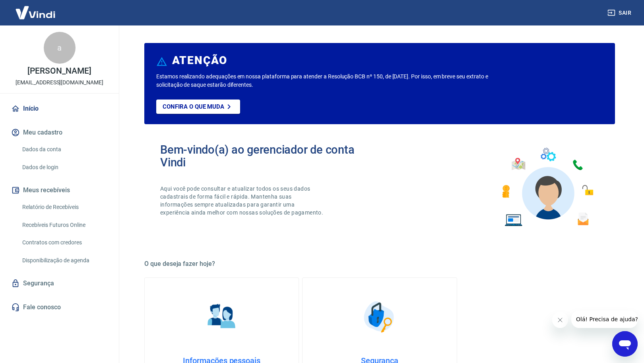 The image size is (644, 363). Describe the element at coordinates (242, 201) in the screenshot. I see `p: Aqui você pode consultar e atualizar todos os seus dados cadastrais de forma fácil e rápida. Mant...` at that location.